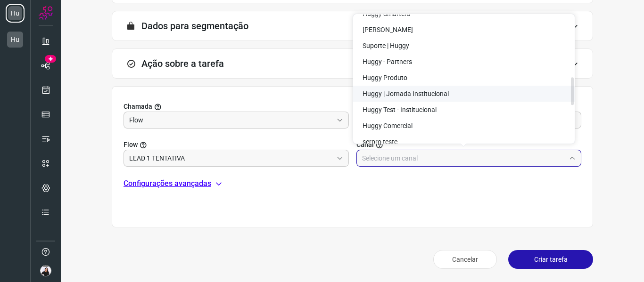 The width and height of the screenshot is (644, 282). Describe the element at coordinates (551, 260) in the screenshot. I see `button: Criar tarefa` at that location.